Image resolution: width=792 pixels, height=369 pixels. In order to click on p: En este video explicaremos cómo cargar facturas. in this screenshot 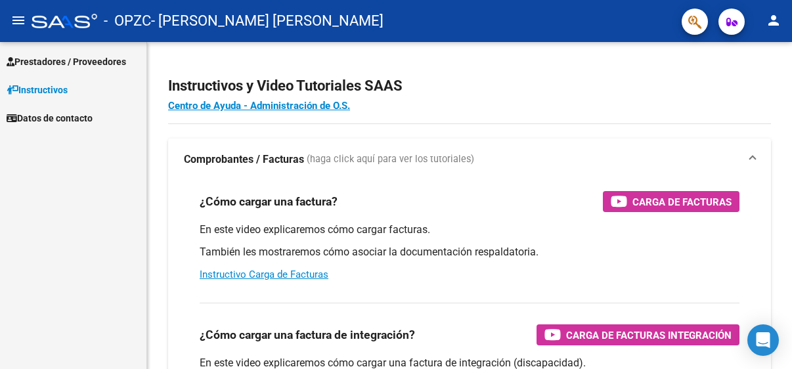, I will do `click(470, 230)`.